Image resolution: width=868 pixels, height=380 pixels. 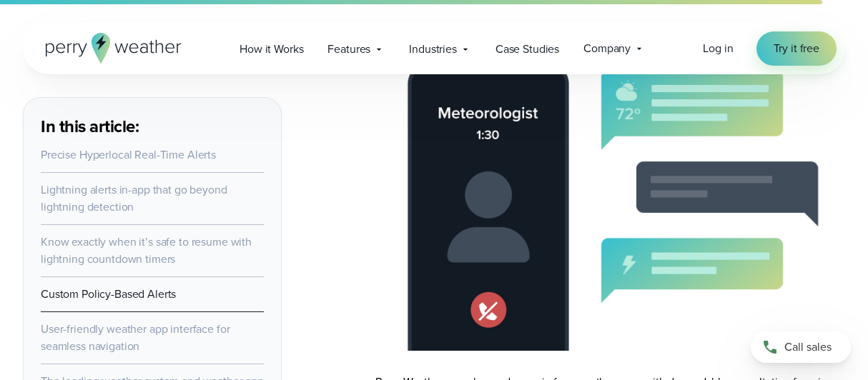 I want to click on span: Log in, so click(x=718, y=48).